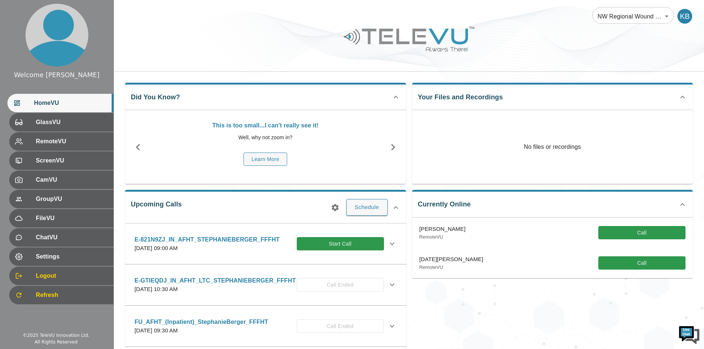 The image size is (704, 349). I want to click on button: Schedule, so click(367, 207).